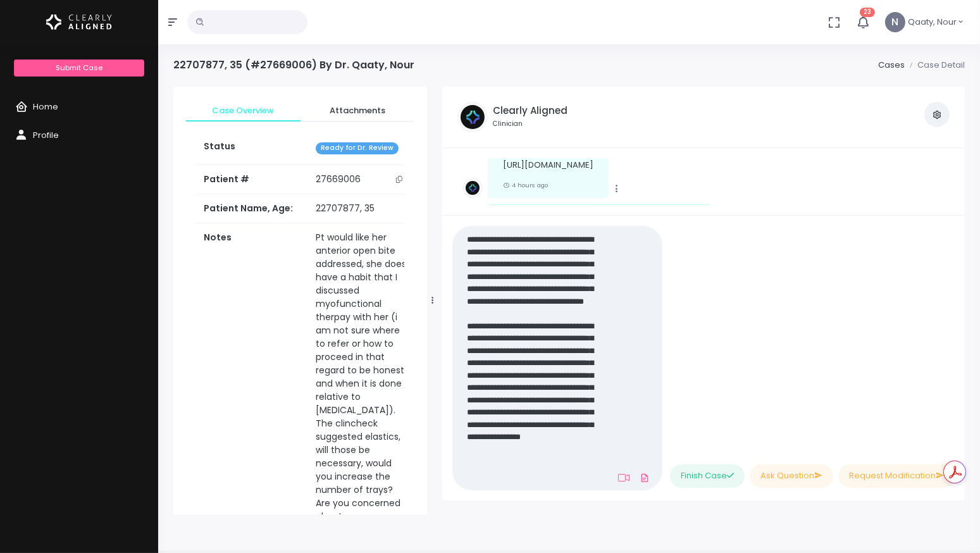 The width and height of the screenshot is (980, 553). Describe the element at coordinates (362, 180) in the screenshot. I see `td: 27669006` at that location.